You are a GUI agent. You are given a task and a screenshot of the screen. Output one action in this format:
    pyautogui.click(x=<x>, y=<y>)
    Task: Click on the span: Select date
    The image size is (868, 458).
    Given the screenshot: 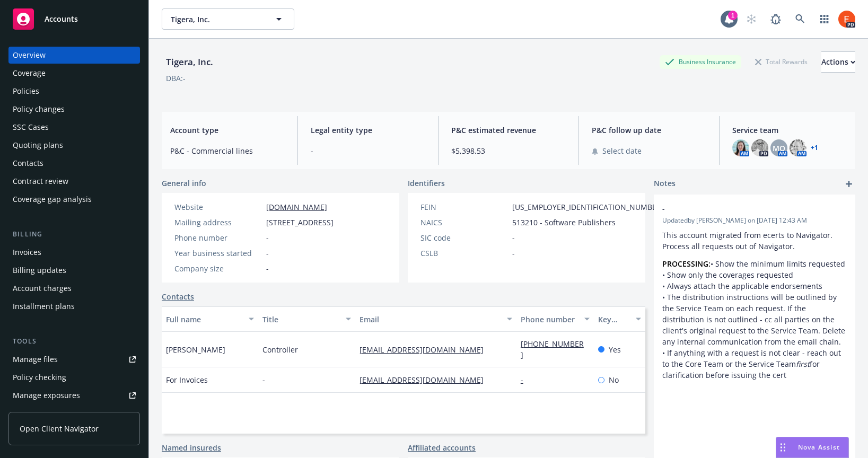 What is the action you would take?
    pyautogui.click(x=622, y=151)
    